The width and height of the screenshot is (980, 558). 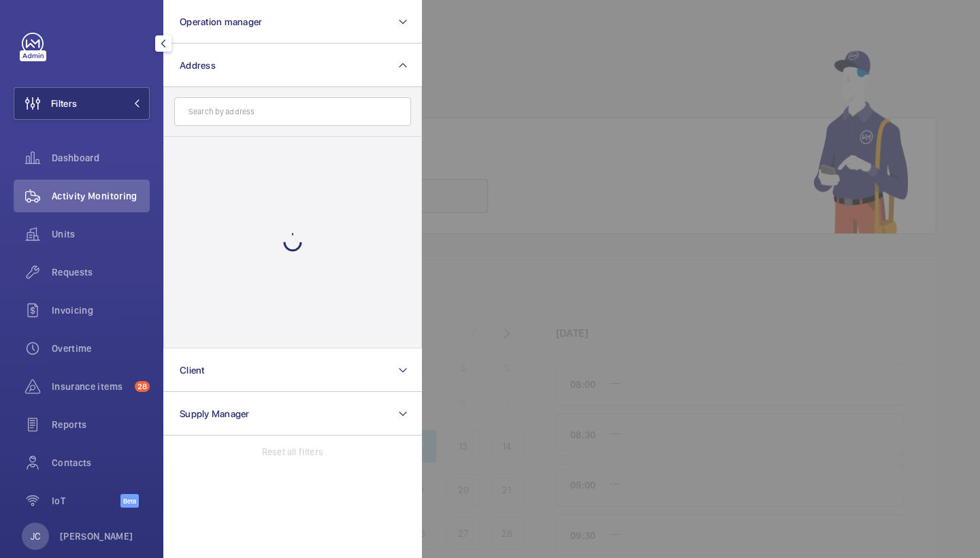 What do you see at coordinates (101, 234) in the screenshot?
I see `span: Units` at bounding box center [101, 234].